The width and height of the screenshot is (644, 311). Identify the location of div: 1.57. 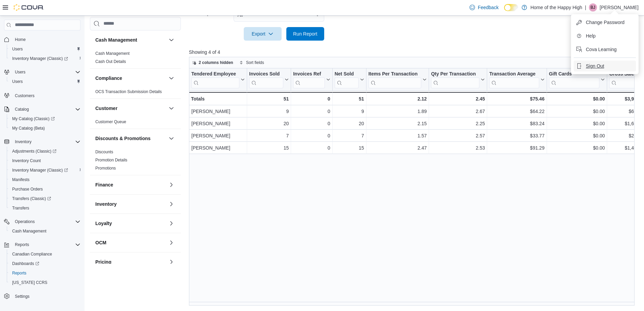
(398, 136).